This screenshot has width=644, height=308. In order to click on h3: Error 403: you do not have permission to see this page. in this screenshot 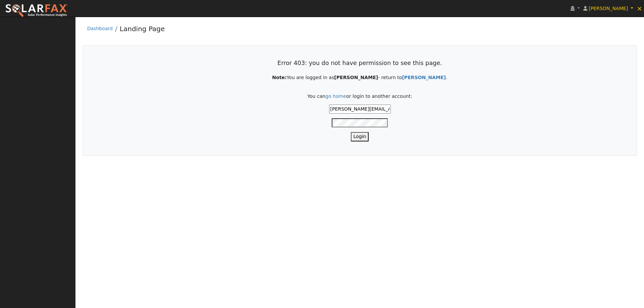, I will do `click(359, 63)`.